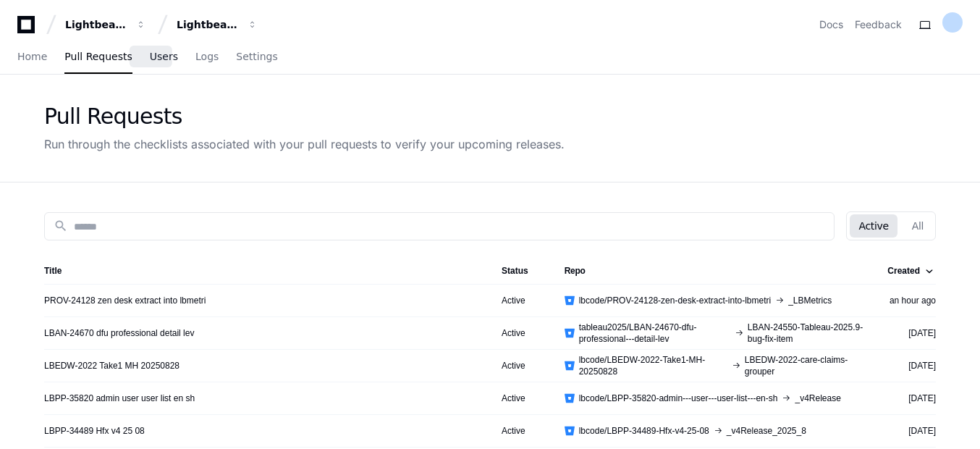 The width and height of the screenshot is (980, 449). I want to click on button: Feedback, so click(878, 24).